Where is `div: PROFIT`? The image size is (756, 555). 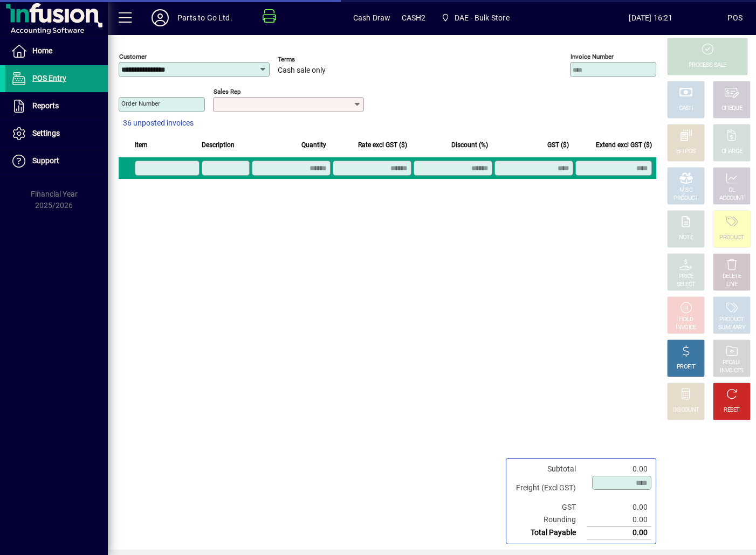 div: PROFIT is located at coordinates (686, 367).